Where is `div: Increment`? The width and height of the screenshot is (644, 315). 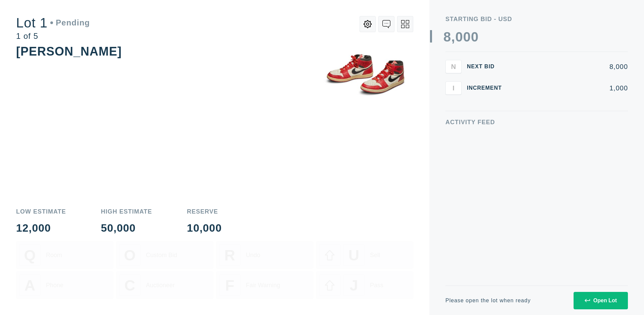
div: Increment is located at coordinates (487, 88).